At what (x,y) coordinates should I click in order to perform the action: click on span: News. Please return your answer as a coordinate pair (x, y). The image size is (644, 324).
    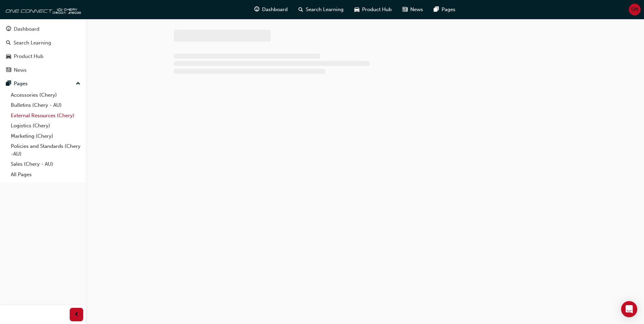
    Looking at the image, I should click on (417, 9).